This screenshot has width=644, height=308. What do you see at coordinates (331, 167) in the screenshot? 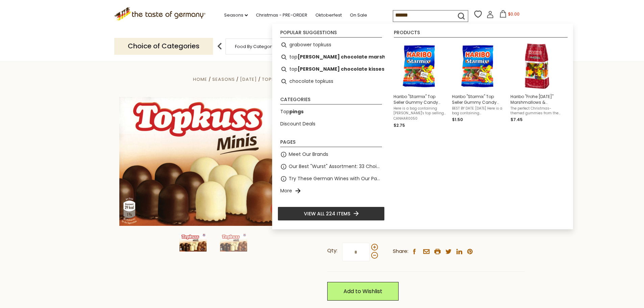
I see `li: Our Best "Wurst" Assortment: 33 Choices For The Grillabend` at bounding box center [331, 167].